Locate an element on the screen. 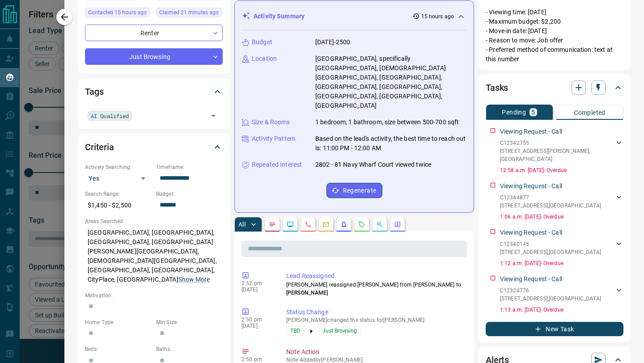  div: Just Browsing is located at coordinates (154, 56).